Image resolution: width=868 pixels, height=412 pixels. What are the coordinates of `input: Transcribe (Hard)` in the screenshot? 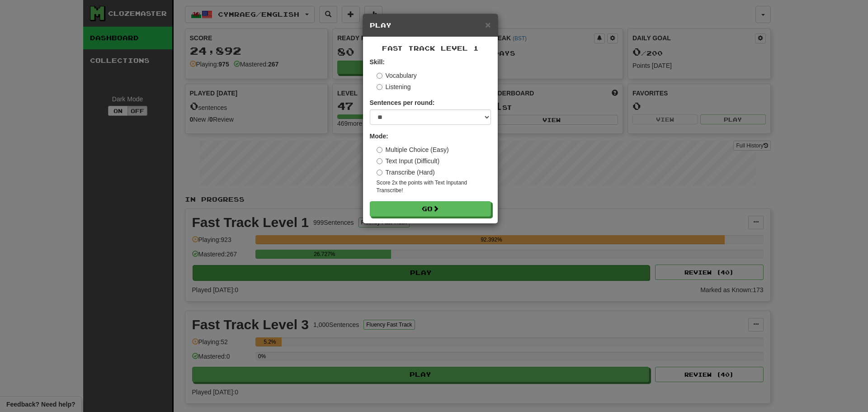 It's located at (379, 173).